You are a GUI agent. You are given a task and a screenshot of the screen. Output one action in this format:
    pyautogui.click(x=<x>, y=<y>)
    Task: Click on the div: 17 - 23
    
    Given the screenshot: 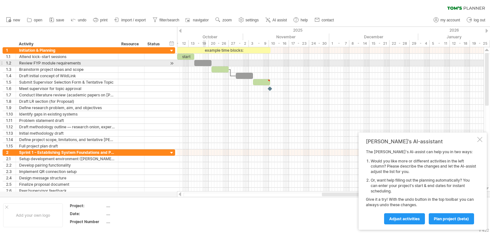 What is the action you would take?
    pyautogui.click(x=299, y=43)
    